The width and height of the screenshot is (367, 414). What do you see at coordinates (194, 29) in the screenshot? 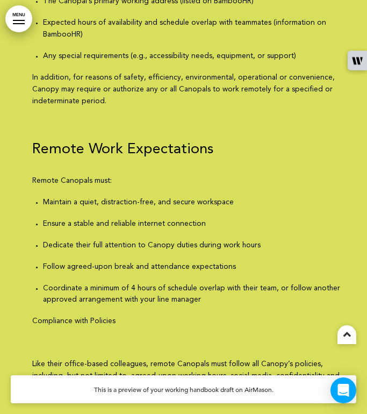
I see `li: Expected hours of availability and schedule overlap with teammates (information on BambooHR)` at bounding box center [194, 29].